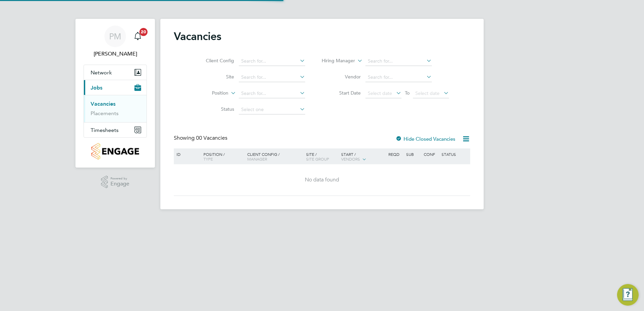  I want to click on label: Site, so click(215, 77).